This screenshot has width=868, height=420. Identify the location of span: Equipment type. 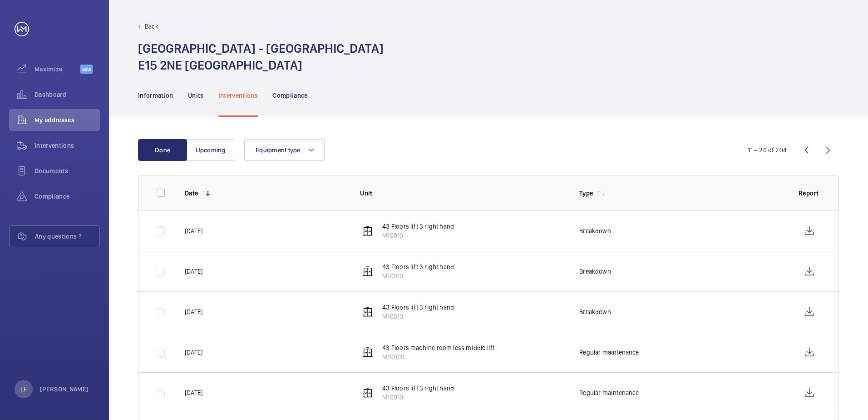
(278, 150).